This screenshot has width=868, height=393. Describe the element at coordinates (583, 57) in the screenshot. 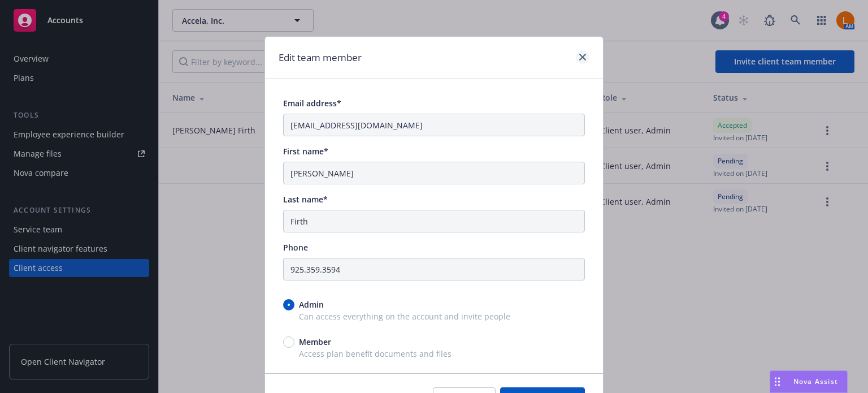

I see `a: close` at that location.